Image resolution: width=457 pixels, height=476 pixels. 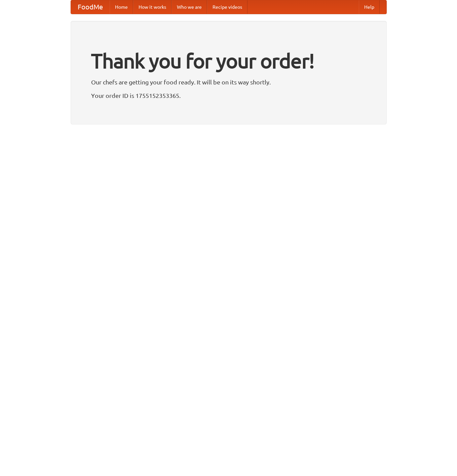 I want to click on a: Home, so click(x=121, y=7).